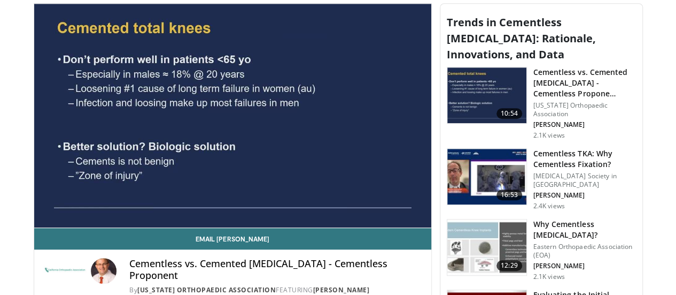 This screenshot has height=295, width=676. Describe the element at coordinates (104, 271) in the screenshot. I see `img: Avatar` at that location.